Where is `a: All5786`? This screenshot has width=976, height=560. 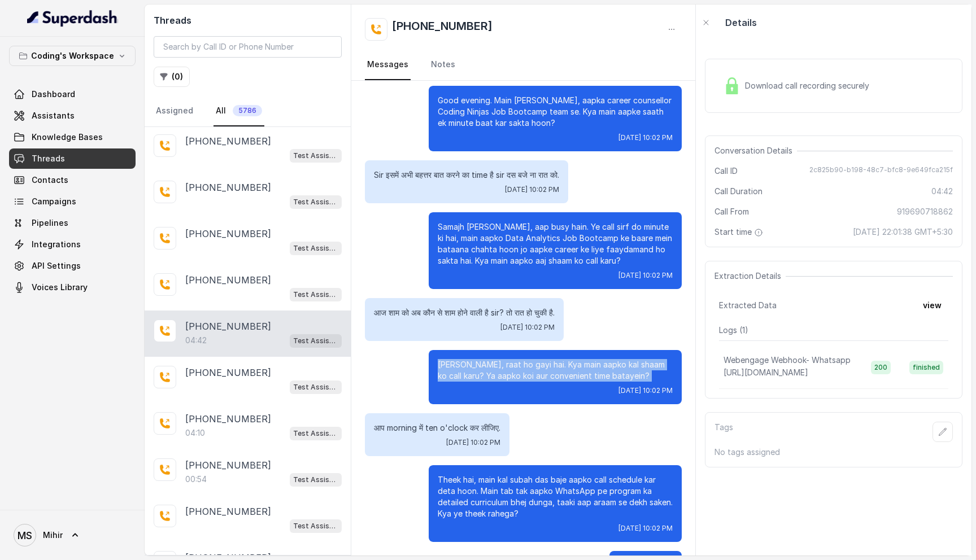
a: All5786 is located at coordinates (239, 111).